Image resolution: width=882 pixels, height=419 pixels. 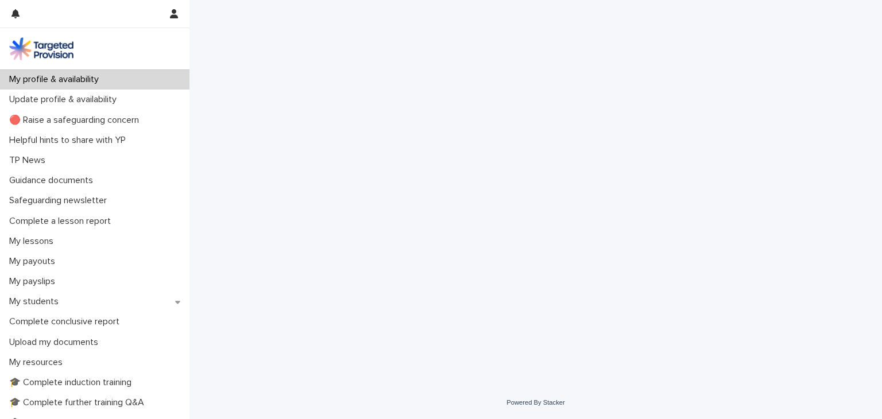 I want to click on a: Powered By Stacker, so click(x=535, y=403).